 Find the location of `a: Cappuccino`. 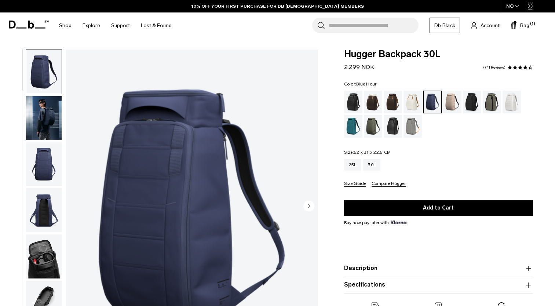

a: Cappuccino is located at coordinates (373, 102).